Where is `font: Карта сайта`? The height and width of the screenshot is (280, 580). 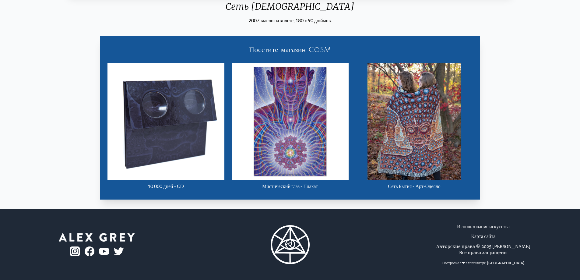
font: Карта сайта is located at coordinates (483, 236).